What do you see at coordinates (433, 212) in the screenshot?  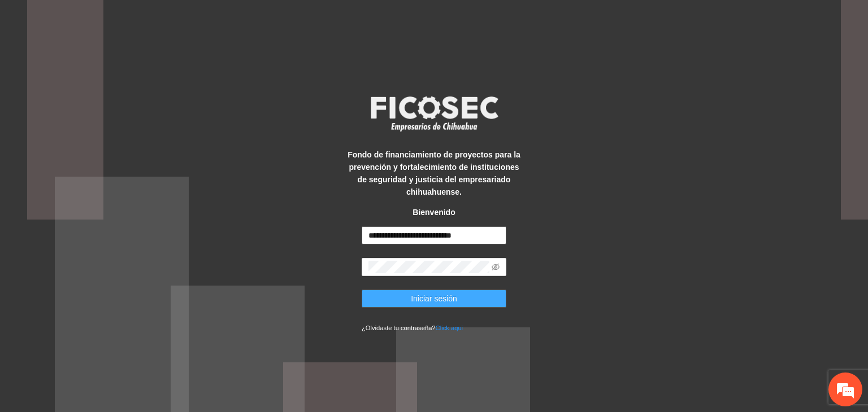 I see `strong: Bienvenido` at bounding box center [433, 212].